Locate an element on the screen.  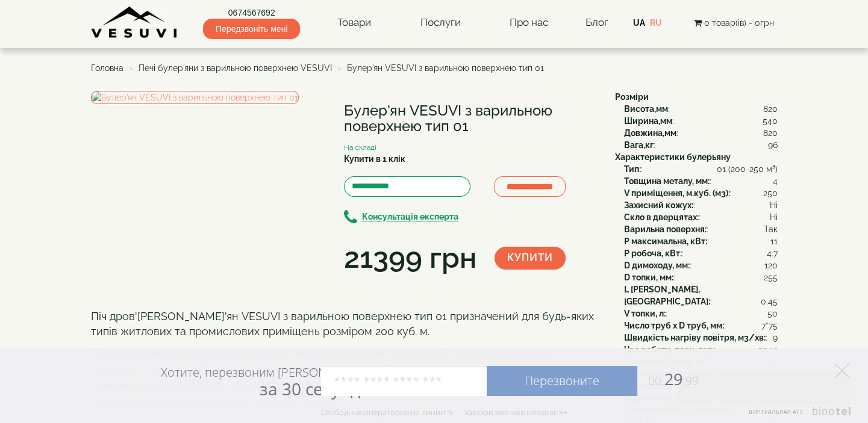
span: 29 is located at coordinates (668, 379).